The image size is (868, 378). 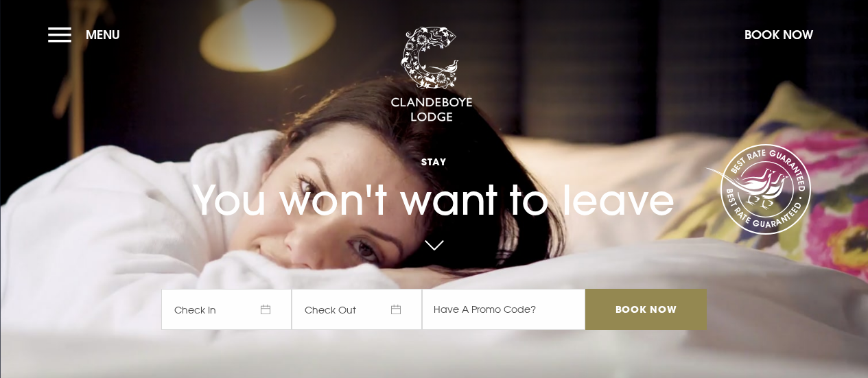 I want to click on span: Menu, so click(x=103, y=34).